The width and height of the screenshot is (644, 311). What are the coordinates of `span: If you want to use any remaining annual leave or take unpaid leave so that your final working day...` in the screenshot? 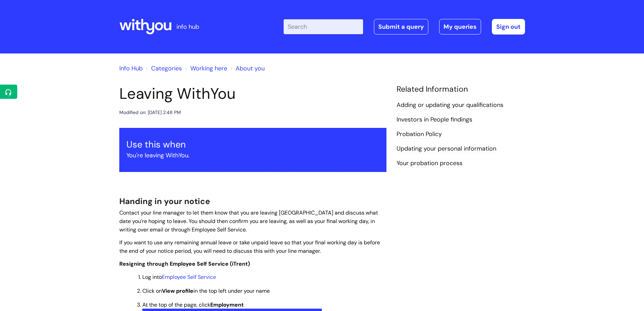 It's located at (249, 247).